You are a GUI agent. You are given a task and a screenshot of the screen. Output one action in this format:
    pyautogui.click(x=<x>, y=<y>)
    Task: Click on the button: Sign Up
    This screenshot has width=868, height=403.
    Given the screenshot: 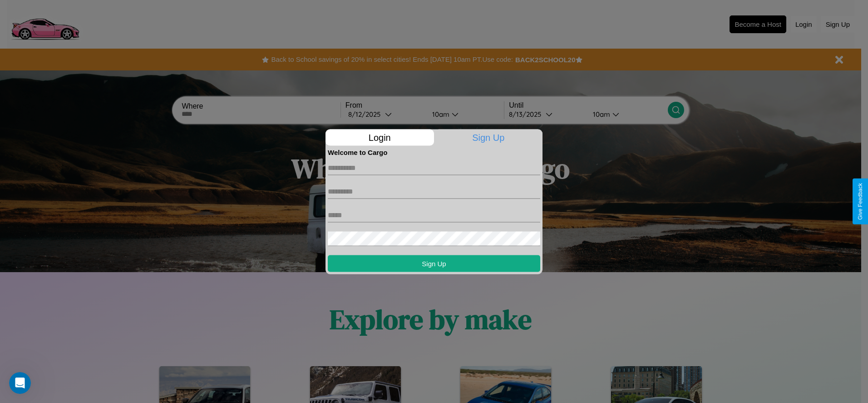 What is the action you would take?
    pyautogui.click(x=434, y=263)
    